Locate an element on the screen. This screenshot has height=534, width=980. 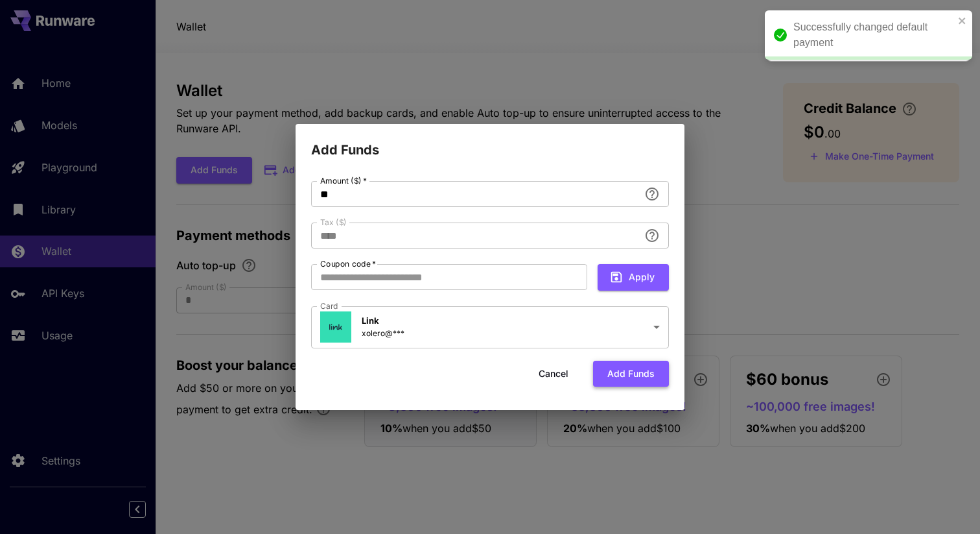
label: Coupon code is located at coordinates (348, 263).